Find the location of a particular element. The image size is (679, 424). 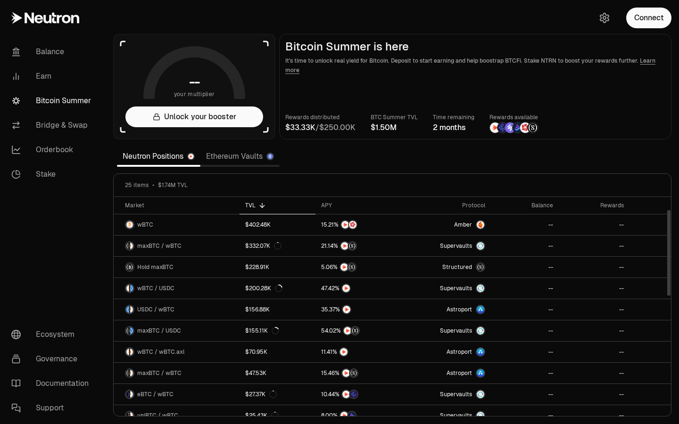

img: Bedrock Diamonds is located at coordinates (518, 128).